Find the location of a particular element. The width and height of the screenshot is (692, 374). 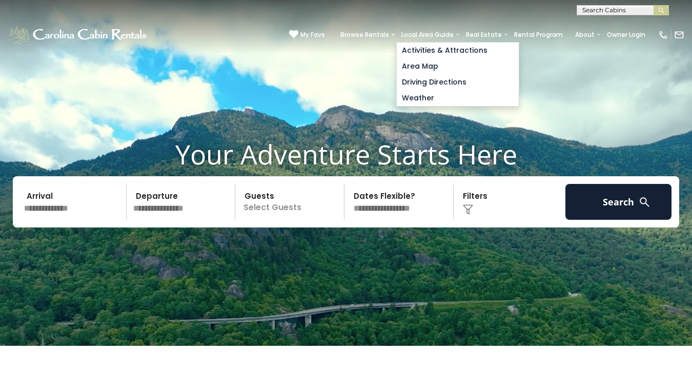

span: My Favs is located at coordinates (313, 35).